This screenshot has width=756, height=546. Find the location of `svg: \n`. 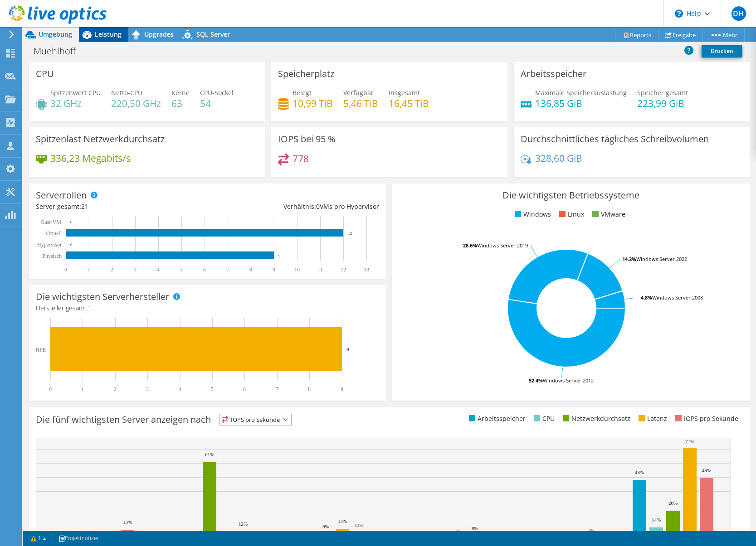

svg: \n is located at coordinates (679, 13).